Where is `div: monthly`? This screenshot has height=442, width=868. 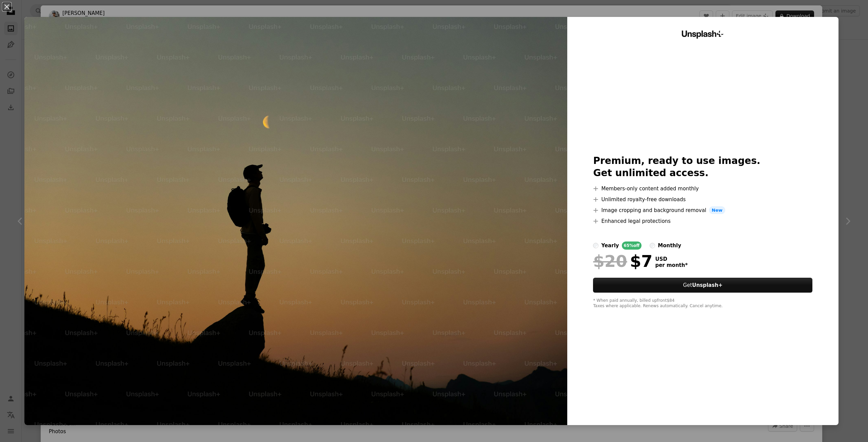 div: monthly is located at coordinates (669, 246).